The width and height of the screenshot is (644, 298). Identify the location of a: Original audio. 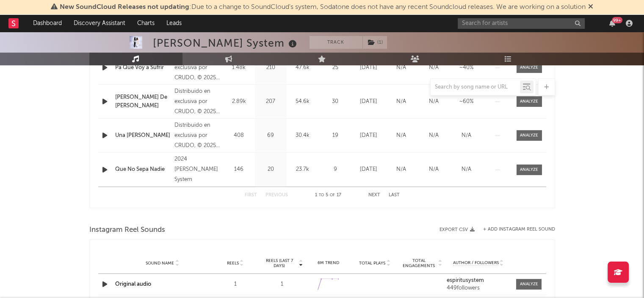
(133, 284).